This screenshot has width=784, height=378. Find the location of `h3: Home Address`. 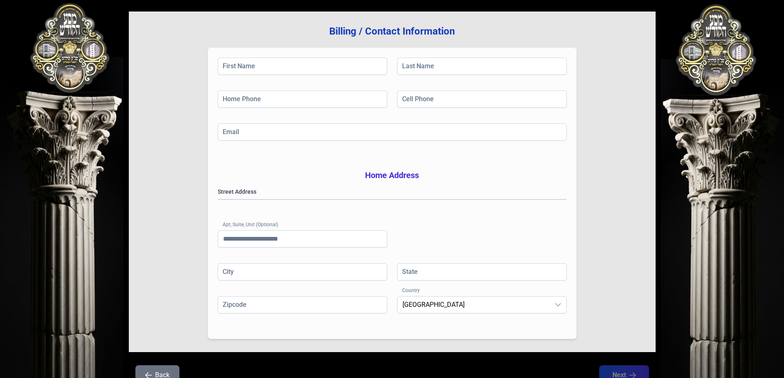

h3: Home Address is located at coordinates (392, 175).